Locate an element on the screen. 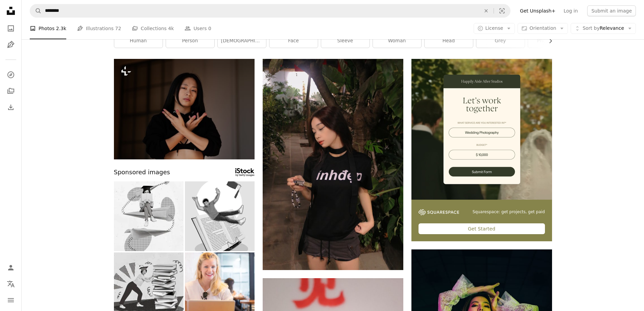 This screenshot has width=644, height=311. a: Download History is located at coordinates (11, 107).